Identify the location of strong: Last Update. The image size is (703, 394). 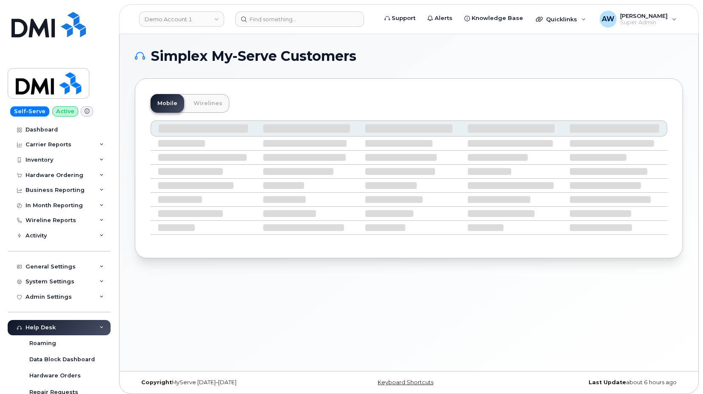
(608, 382).